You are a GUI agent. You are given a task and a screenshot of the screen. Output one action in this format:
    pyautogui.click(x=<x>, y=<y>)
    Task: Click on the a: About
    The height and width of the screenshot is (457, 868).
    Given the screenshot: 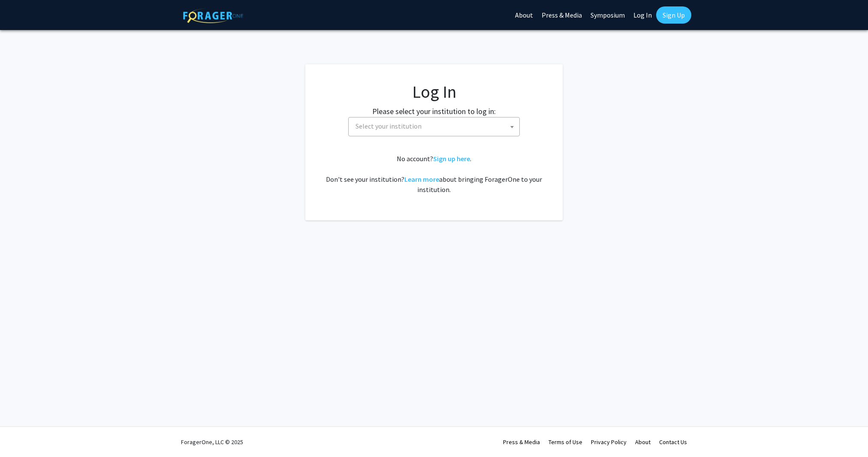 What is the action you would take?
    pyautogui.click(x=643, y=442)
    